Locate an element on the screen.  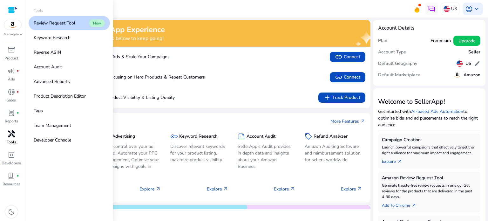
p: Developer Console is located at coordinates (52, 140).